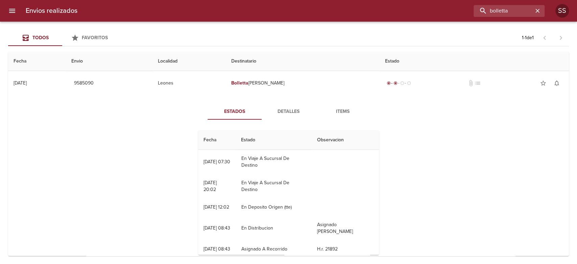 The image size is (577, 264). Describe the element at coordinates (189, 61) in the screenshot. I see `th: Localidad` at that location.